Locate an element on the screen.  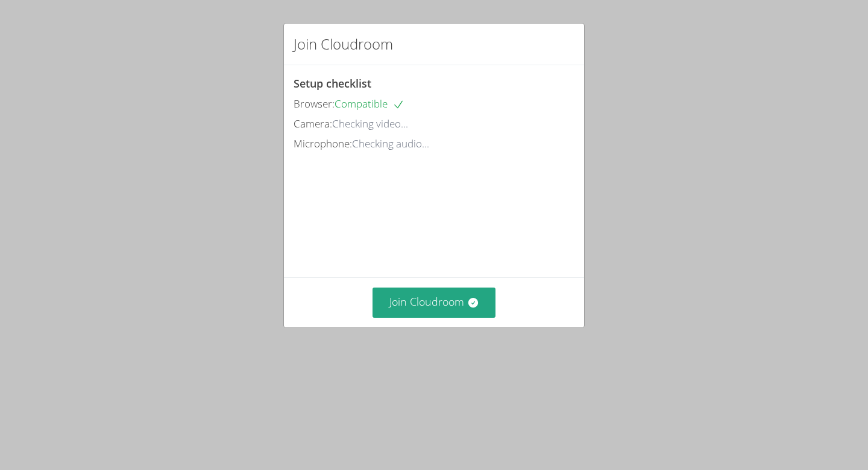
span: Browser: is located at coordinates (315, 103).